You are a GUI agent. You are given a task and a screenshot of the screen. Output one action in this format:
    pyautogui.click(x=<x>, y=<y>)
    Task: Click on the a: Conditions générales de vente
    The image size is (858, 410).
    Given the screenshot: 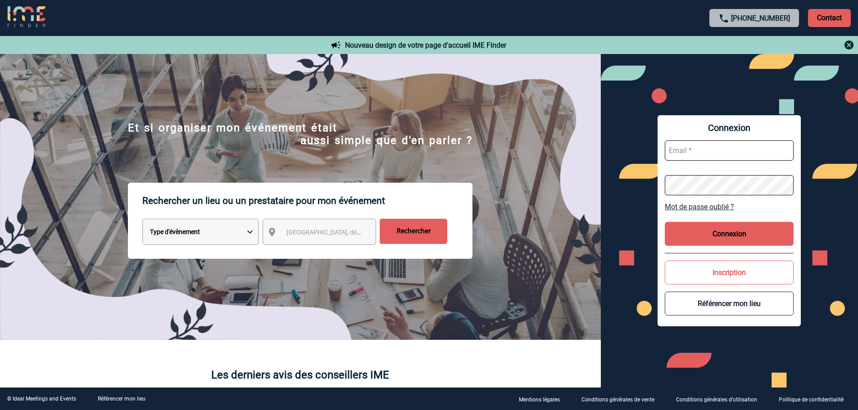 What is the action you would take?
    pyautogui.click(x=621, y=399)
    